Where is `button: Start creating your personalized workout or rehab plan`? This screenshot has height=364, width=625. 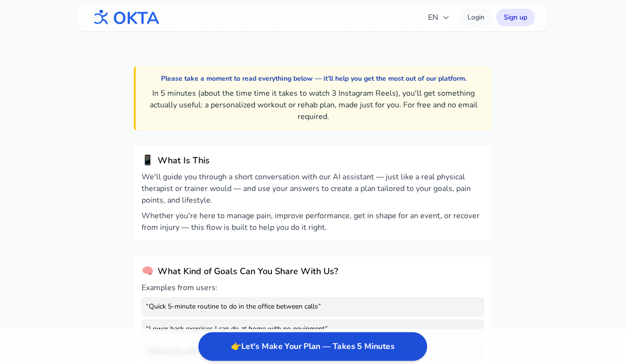 button: Start creating your personalized workout or rehab plan is located at coordinates (312, 347).